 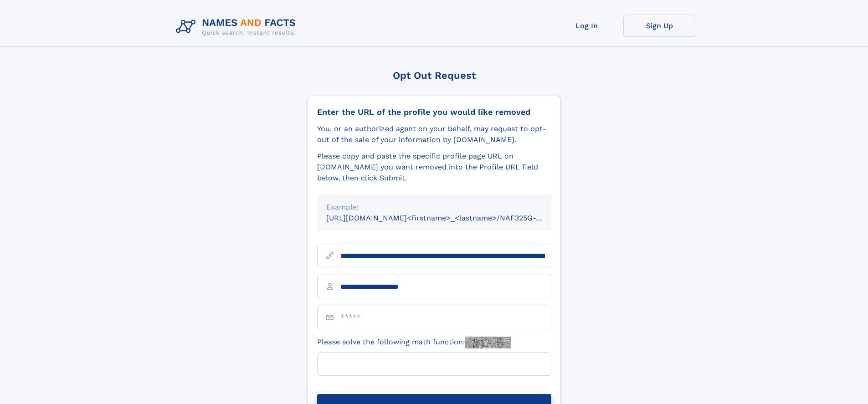 I want to click on div: Example:, so click(x=434, y=207).